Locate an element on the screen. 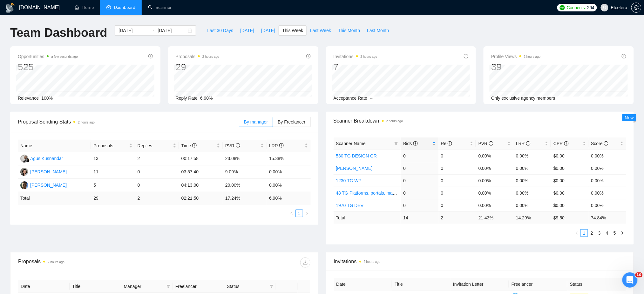  button: This Month is located at coordinates (349, 30).